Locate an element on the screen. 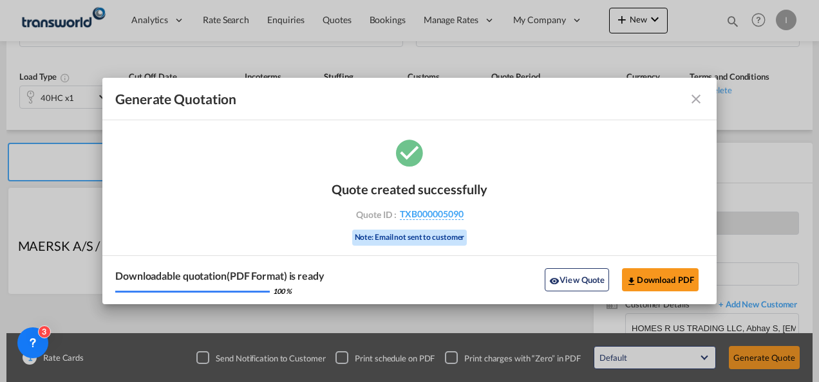  md-dialog: Generate Quotation Quote ... is located at coordinates (409, 191).